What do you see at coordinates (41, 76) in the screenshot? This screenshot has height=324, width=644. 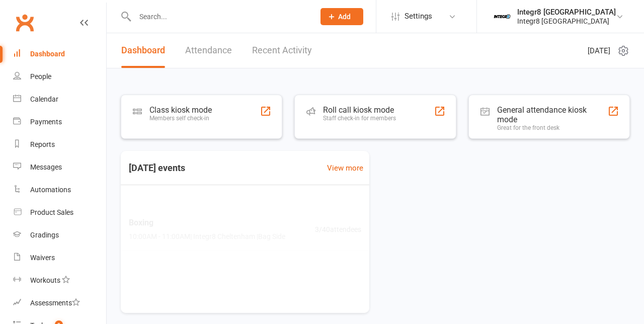 I see `div: People` at bounding box center [41, 76].